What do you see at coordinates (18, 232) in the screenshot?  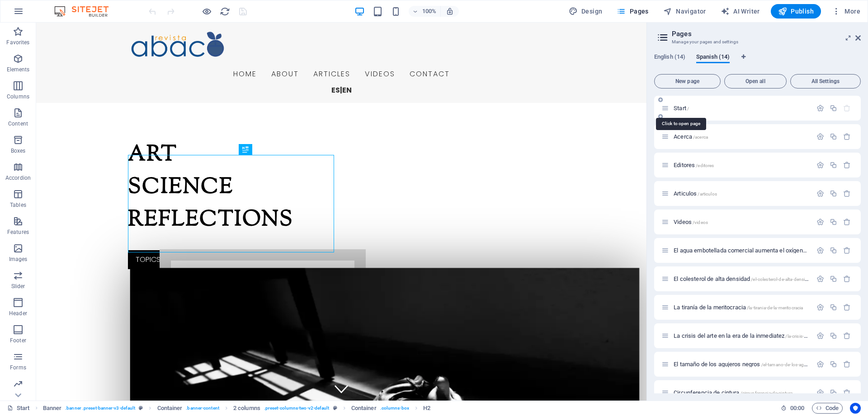 I see `p: Features` at bounding box center [18, 232].